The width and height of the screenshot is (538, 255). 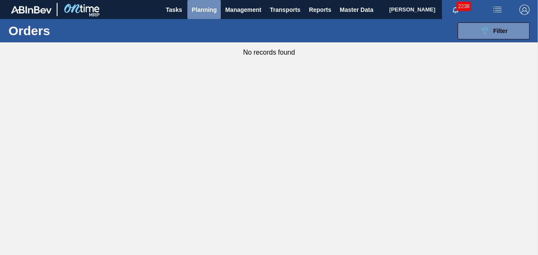 What do you see at coordinates (67, 30) in the screenshot?
I see `h1: Orders` at bounding box center [67, 30].